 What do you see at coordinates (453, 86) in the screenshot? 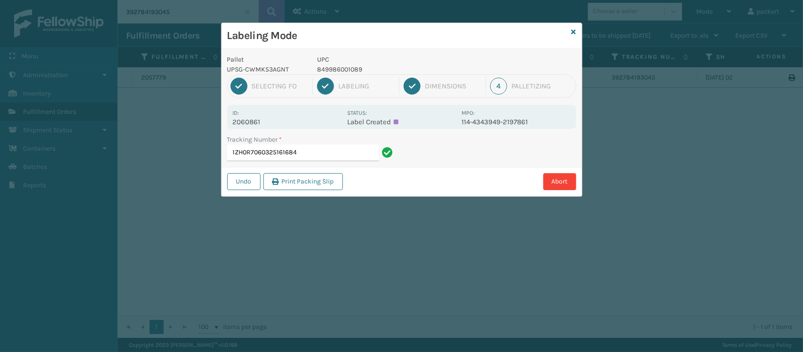
I see `div: Dimensions` at bounding box center [453, 86].